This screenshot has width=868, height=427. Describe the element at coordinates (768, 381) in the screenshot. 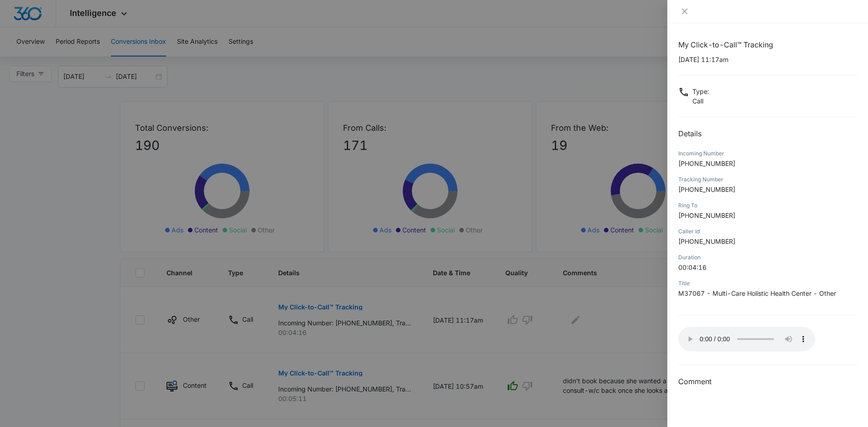

I see `h3: Comment` at that location.